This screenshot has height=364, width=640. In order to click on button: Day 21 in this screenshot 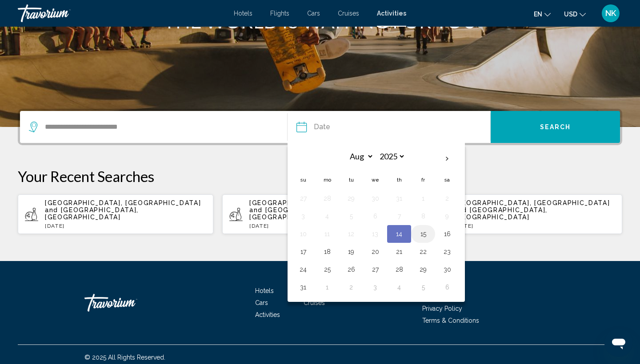, I will do `click(399, 252)`.